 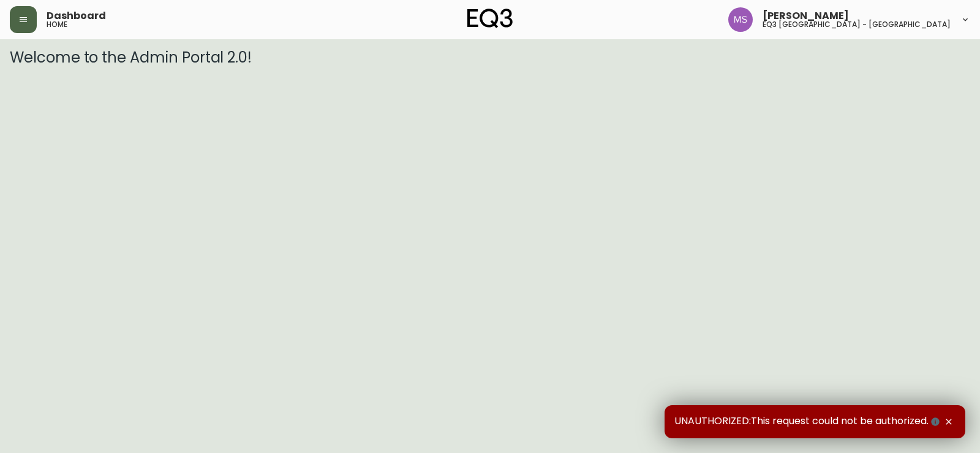 I want to click on img: 1b6e43211f6f3cc0b0729c9049b8e7af, so click(x=741, y=19).